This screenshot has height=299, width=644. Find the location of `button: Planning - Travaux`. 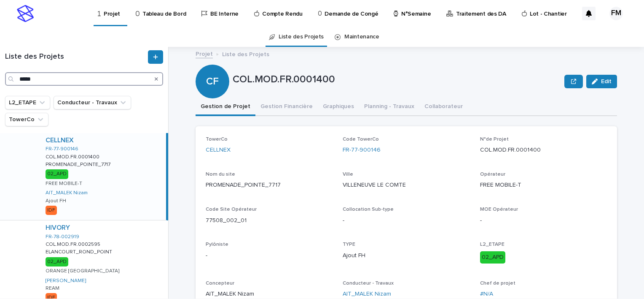

button: Planning - Travaux is located at coordinates (389, 108).